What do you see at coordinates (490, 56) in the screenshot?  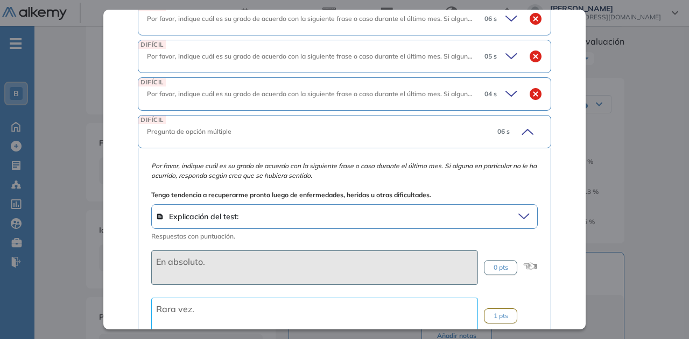 I see `span: 05 s` at bounding box center [490, 56].